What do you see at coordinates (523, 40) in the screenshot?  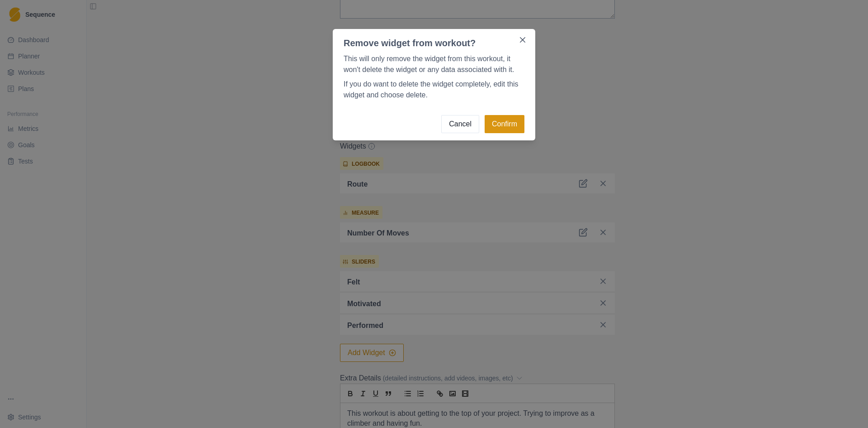 I see `button: Close` at bounding box center [523, 40].